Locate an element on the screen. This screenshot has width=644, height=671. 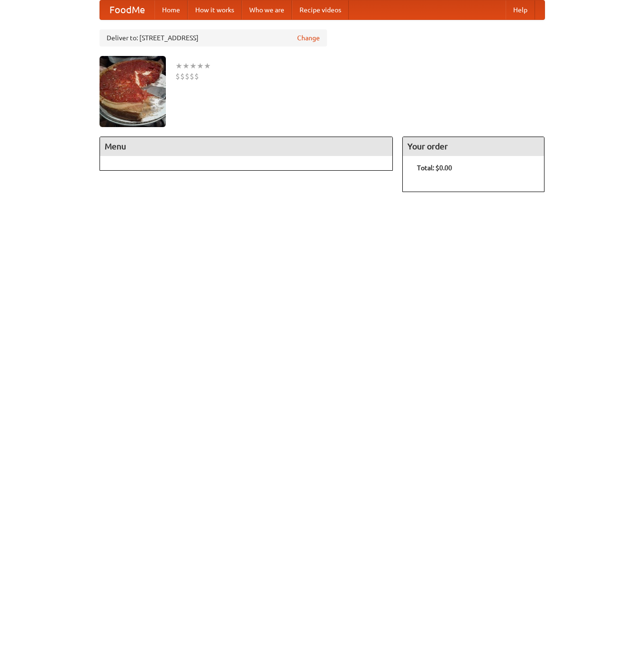
a: Home is located at coordinates (171, 10).